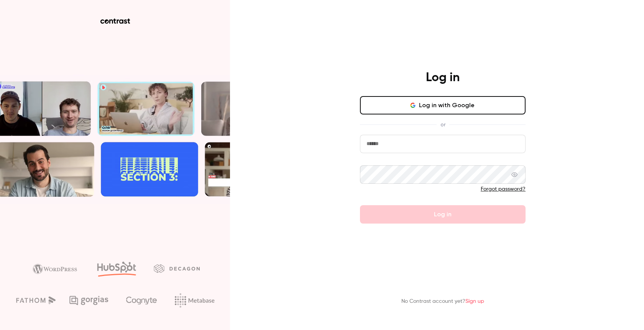 This screenshot has width=644, height=330. What do you see at coordinates (474, 301) in the screenshot?
I see `a: Sign up` at bounding box center [474, 301].